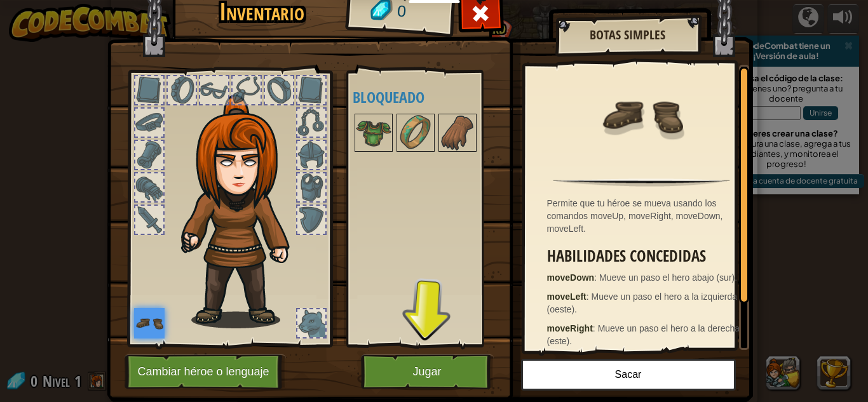 Image resolution: width=868 pixels, height=402 pixels. What do you see at coordinates (645, 256) in the screenshot?
I see `h3: Habilidades concedidas` at bounding box center [645, 256].